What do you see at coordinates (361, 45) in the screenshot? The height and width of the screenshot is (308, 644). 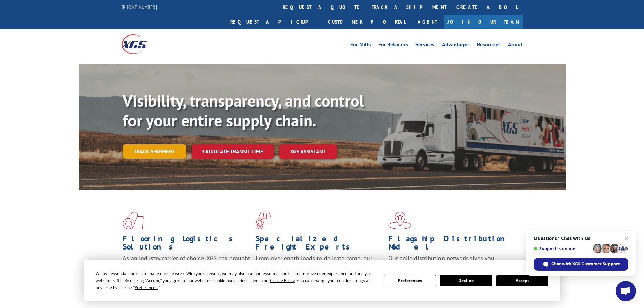 I see `a: For Mills` at bounding box center [361, 45].